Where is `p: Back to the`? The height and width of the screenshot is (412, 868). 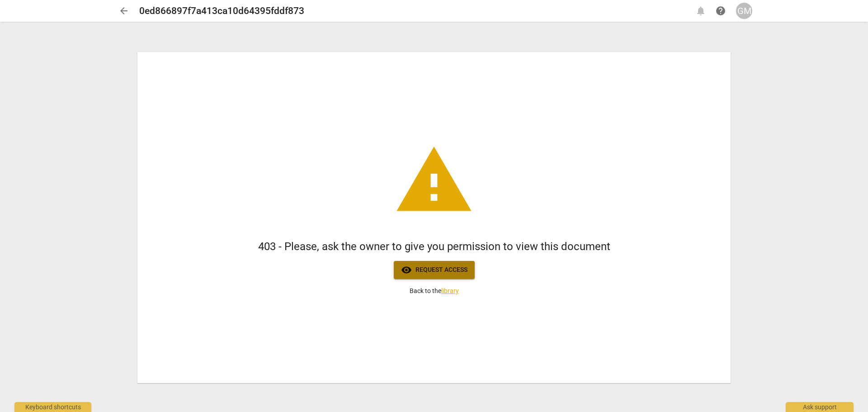 p: Back to the is located at coordinates (434, 291).